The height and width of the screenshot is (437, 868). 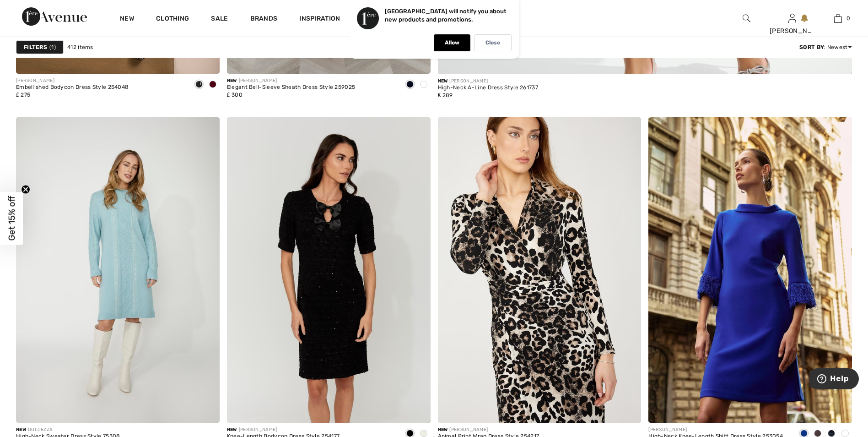 What do you see at coordinates (849, 18) in the screenshot?
I see `span: 0` at bounding box center [849, 18].